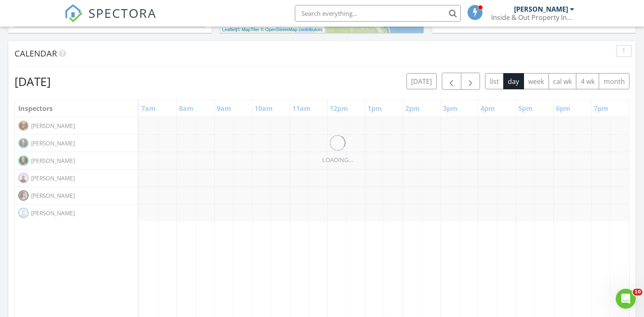 This screenshot has width=644, height=317. I want to click on a: © OpenStreetMap contributors, so click(291, 30).